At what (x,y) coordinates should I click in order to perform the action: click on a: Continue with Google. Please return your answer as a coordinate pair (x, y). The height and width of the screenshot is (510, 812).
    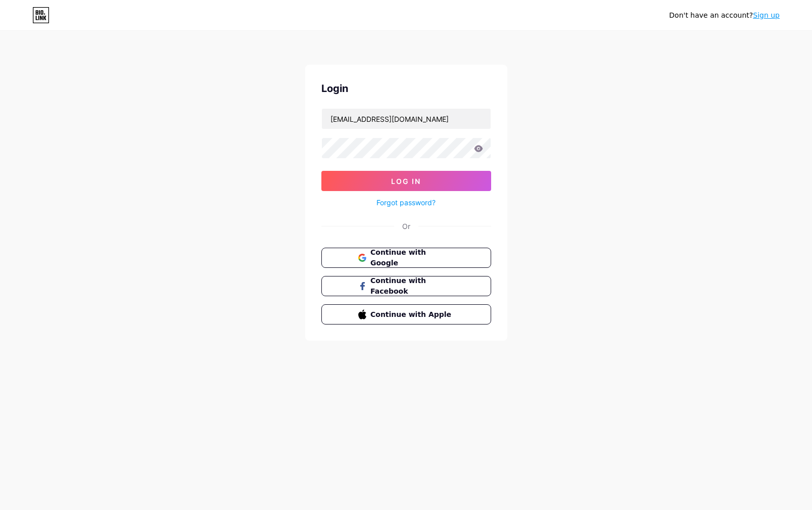
    Looking at the image, I should click on (407, 258).